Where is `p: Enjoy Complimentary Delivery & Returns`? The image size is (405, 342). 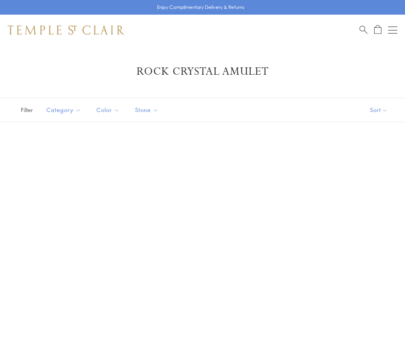
p: Enjoy Complimentary Delivery & Returns is located at coordinates (200, 7).